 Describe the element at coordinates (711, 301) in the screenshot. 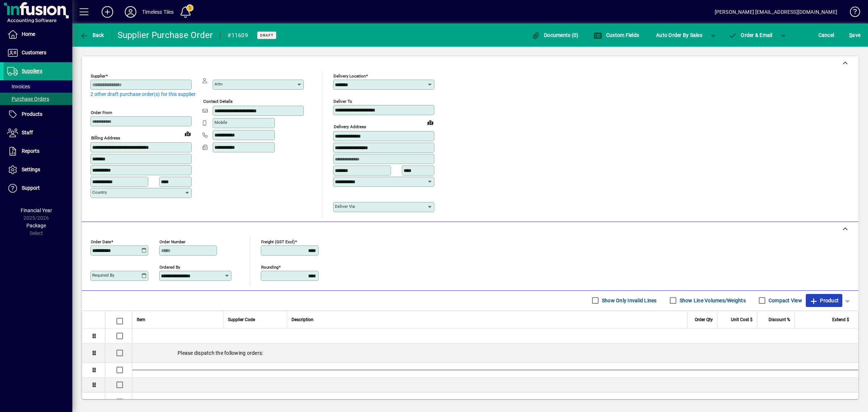

I see `label: Show Line Volumes/Weights` at that location.